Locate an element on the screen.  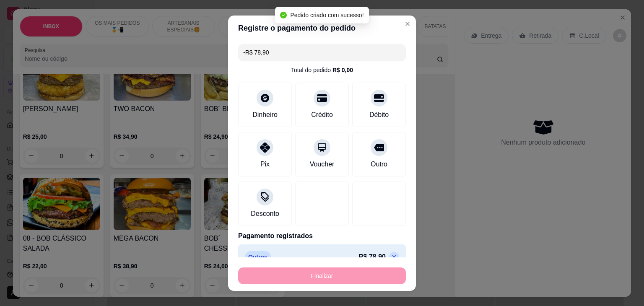
header: Registre o pagamento do pedido is located at coordinates (322, 28).